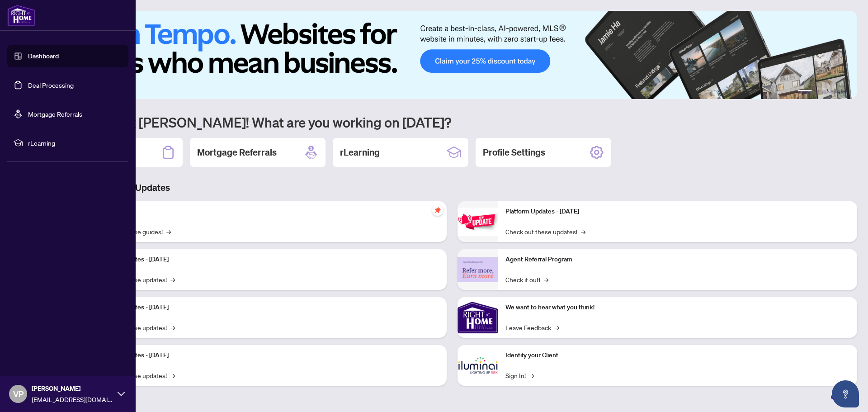  Describe the element at coordinates (825, 92) in the screenshot. I see `button: 3` at that location.